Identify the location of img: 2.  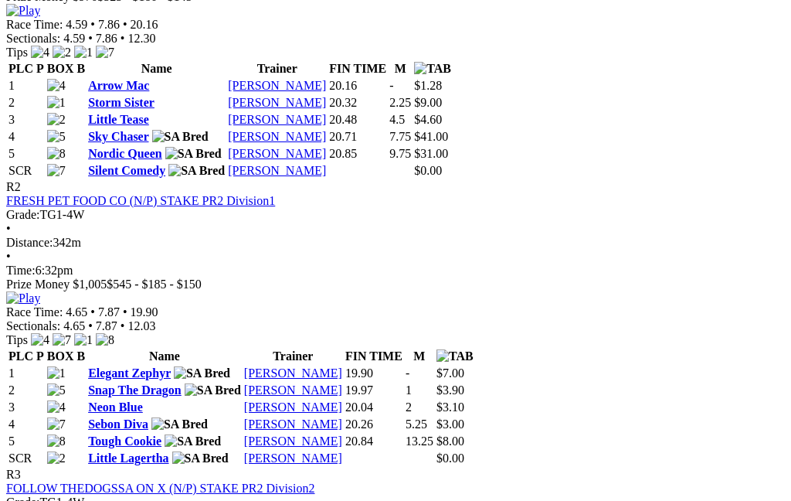
(56, 458).